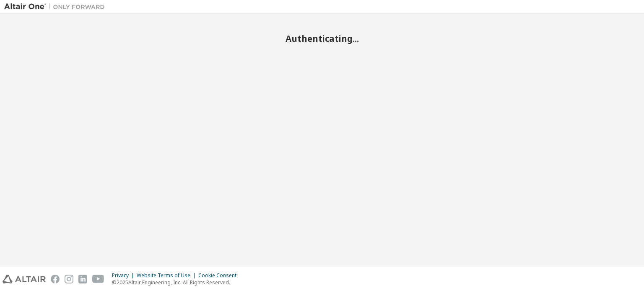  Describe the element at coordinates (322, 38) in the screenshot. I see `h2: Authenticating...` at that location.